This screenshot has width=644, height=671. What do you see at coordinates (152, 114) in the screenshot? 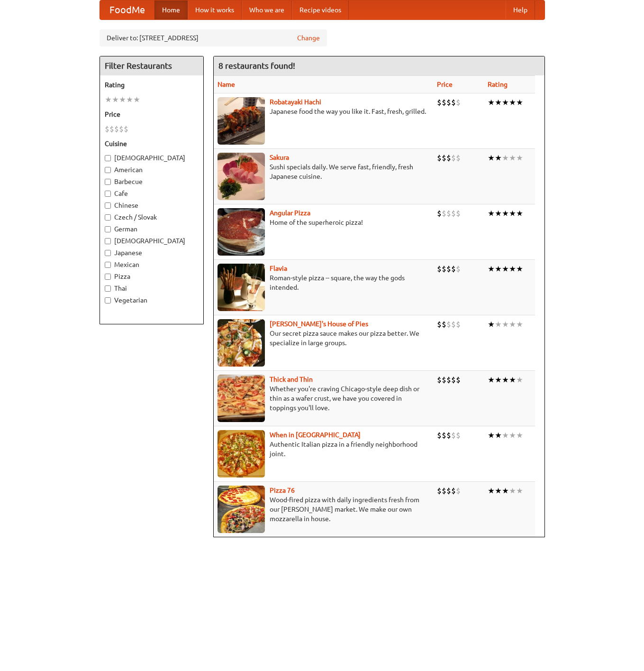
I see `h5: Price` at bounding box center [152, 114].